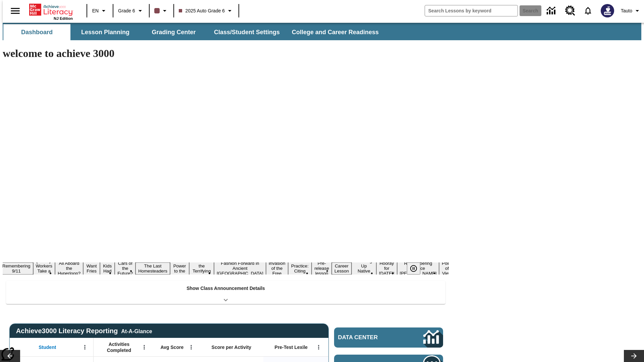 This screenshot has height=362, width=644. What do you see at coordinates (277, 268) in the screenshot?
I see `button: Slide 12 The Invasion of the Free CD` at bounding box center [277, 268].